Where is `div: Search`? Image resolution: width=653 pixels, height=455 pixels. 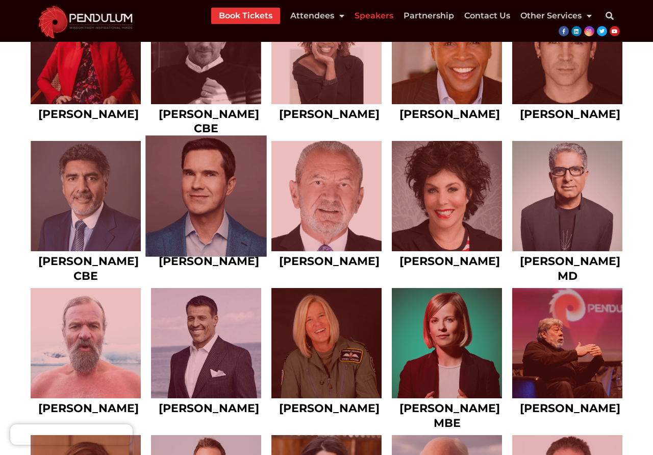 div: Search is located at coordinates (610, 16).